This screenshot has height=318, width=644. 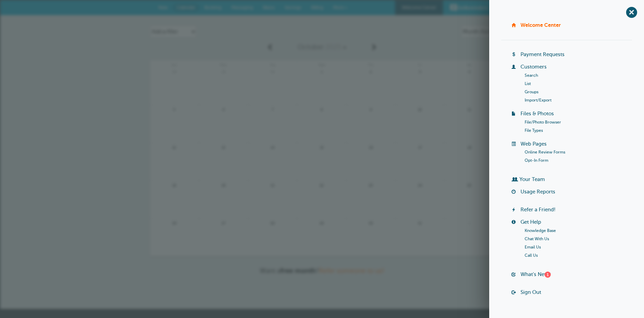 What do you see at coordinates (527, 84) in the screenshot?
I see `a: List` at bounding box center [527, 84].